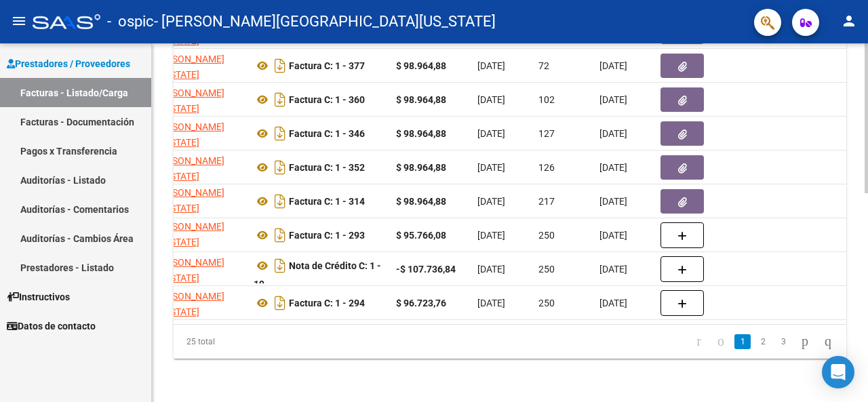  What do you see at coordinates (130, 22) in the screenshot?
I see `span: - ospic` at bounding box center [130, 22].